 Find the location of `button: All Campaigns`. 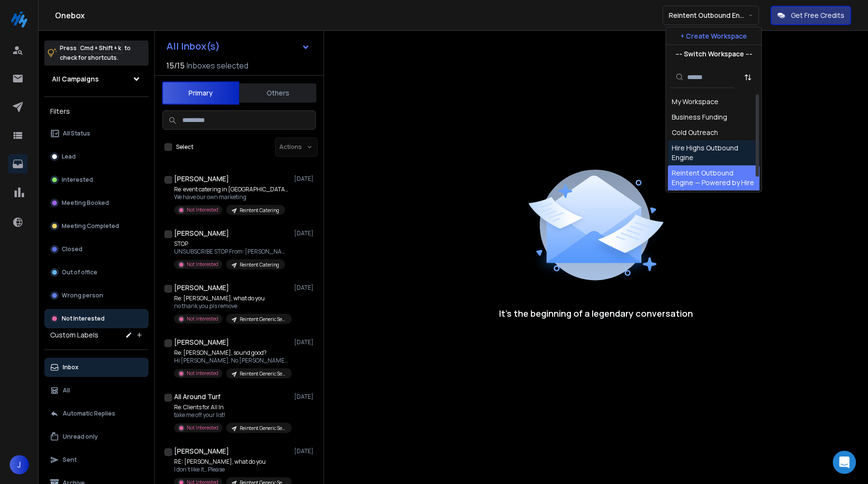

button: All Campaigns is located at coordinates (97, 79).